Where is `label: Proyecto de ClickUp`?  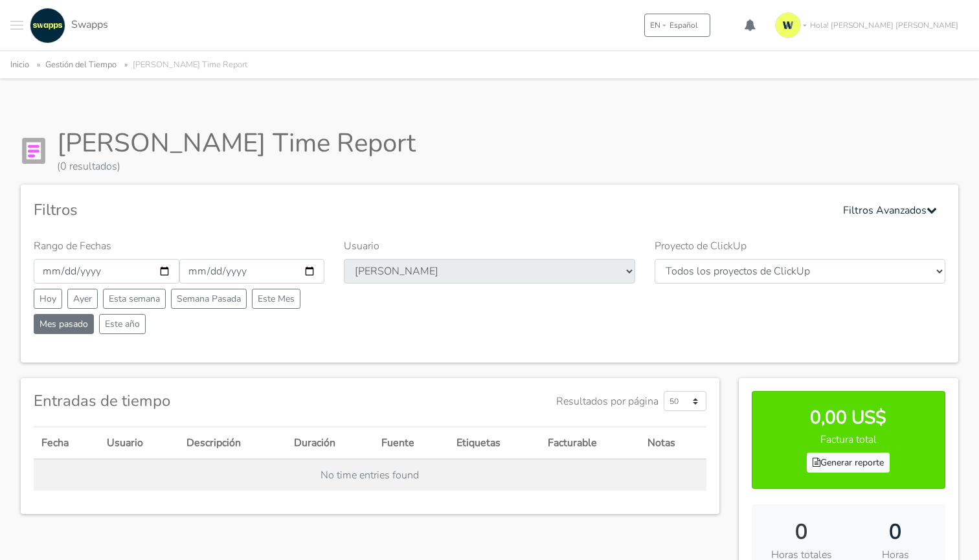
label: Proyecto de ClickUp is located at coordinates (700, 246).